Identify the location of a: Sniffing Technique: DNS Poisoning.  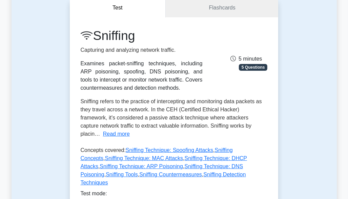
(162, 170).